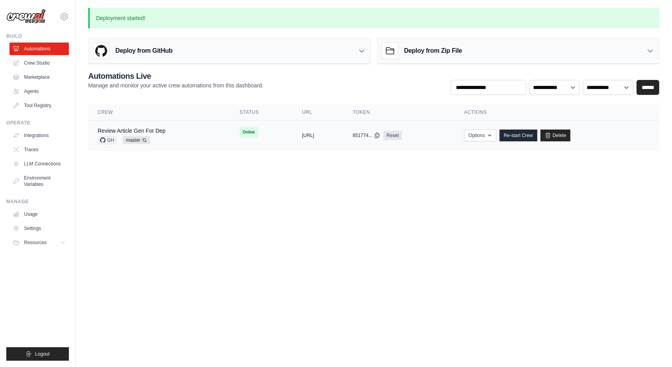  Describe the element at coordinates (136, 140) in the screenshot. I see `span: master` at that location.